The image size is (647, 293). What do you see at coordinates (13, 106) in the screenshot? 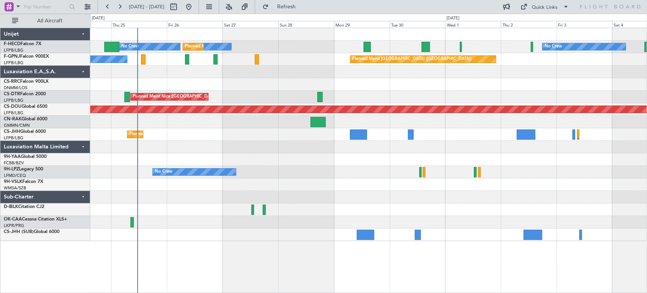
I see `span: CS-DOU` at bounding box center [13, 106].